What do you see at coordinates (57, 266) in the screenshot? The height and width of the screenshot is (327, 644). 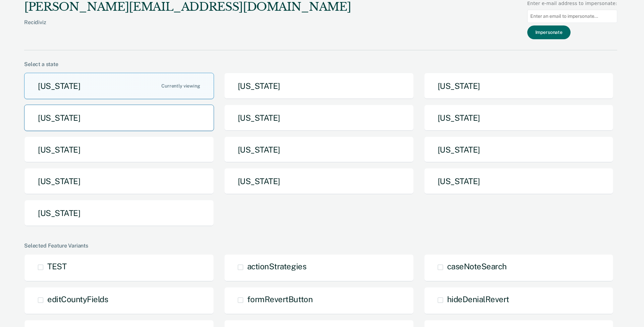 I see `span: TEST` at bounding box center [57, 266].